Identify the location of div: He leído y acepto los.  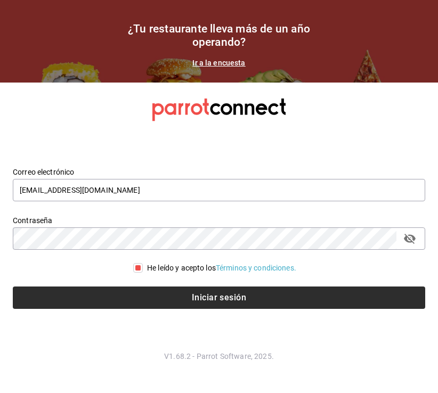
(222, 268).